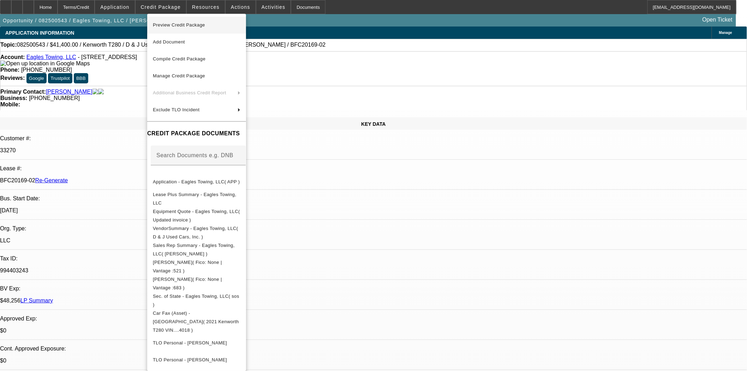 This screenshot has height=371, width=747. I want to click on span: Sec. of State - Eagles Towing, LLC( sos ), so click(196, 300).